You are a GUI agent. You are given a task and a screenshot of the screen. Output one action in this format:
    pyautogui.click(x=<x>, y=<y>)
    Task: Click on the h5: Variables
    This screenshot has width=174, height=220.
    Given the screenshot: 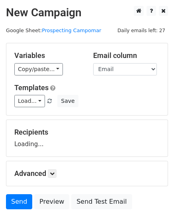 What is the action you would take?
    pyautogui.click(x=48, y=56)
    